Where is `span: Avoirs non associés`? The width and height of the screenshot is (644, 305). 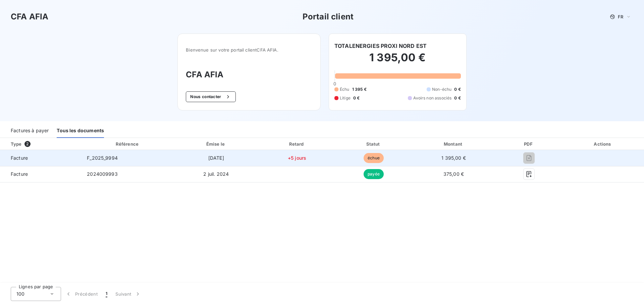
span: Avoirs non associés is located at coordinates (432, 98).